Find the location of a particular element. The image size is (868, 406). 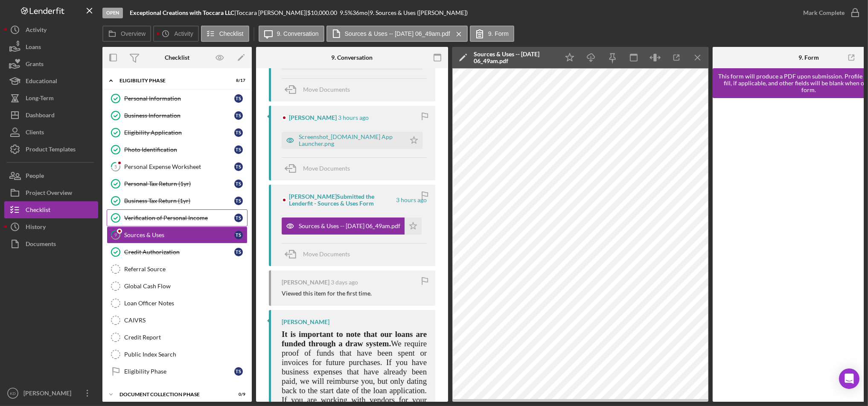

div: Educational is located at coordinates (41, 82).